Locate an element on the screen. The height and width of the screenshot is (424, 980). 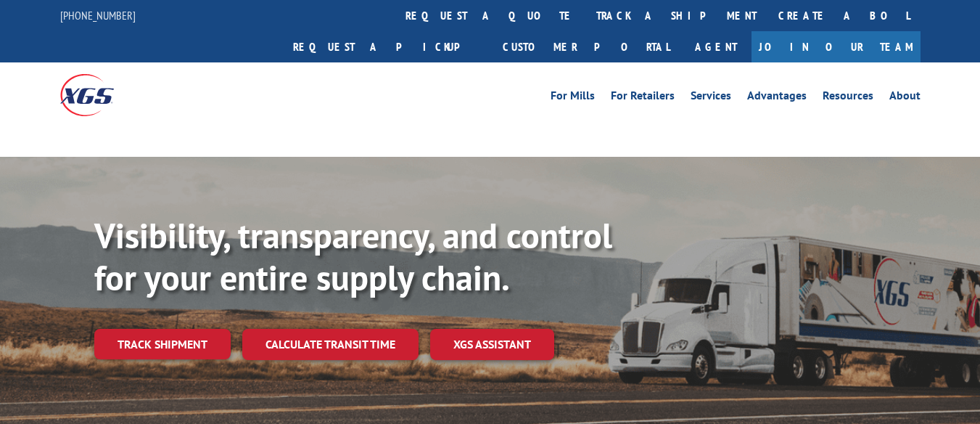
a: Track shipment is located at coordinates (163, 344).